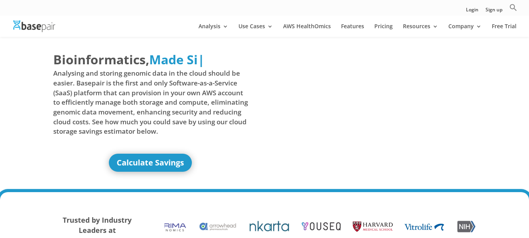 The image size is (529, 238). Describe the element at coordinates (101, 60) in the screenshot. I see `span: Bioinformatics,` at that location.